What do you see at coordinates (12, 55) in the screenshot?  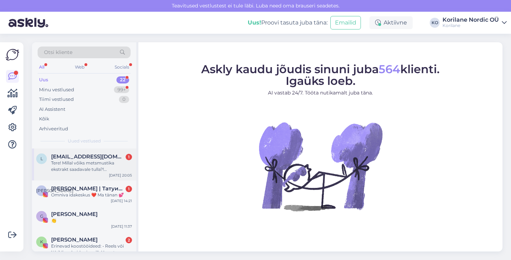 I see `img: Askly Logo` at bounding box center [12, 55].